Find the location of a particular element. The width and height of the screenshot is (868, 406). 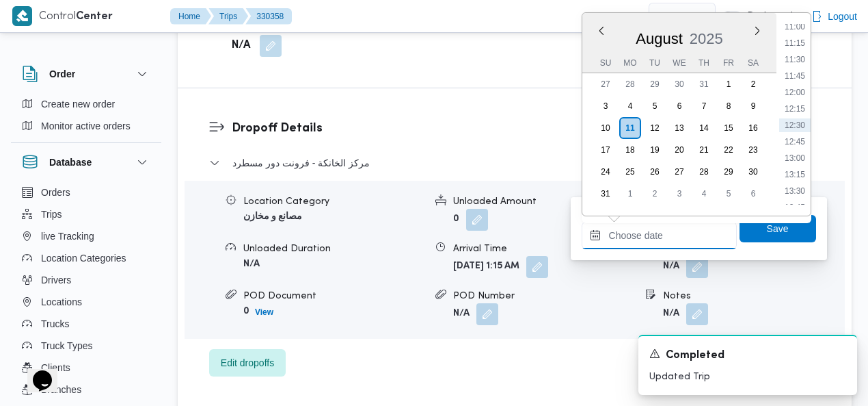

img: X8yXhbKr1z7QwAAAABJRU5ErkJggg== is located at coordinates (22, 16).